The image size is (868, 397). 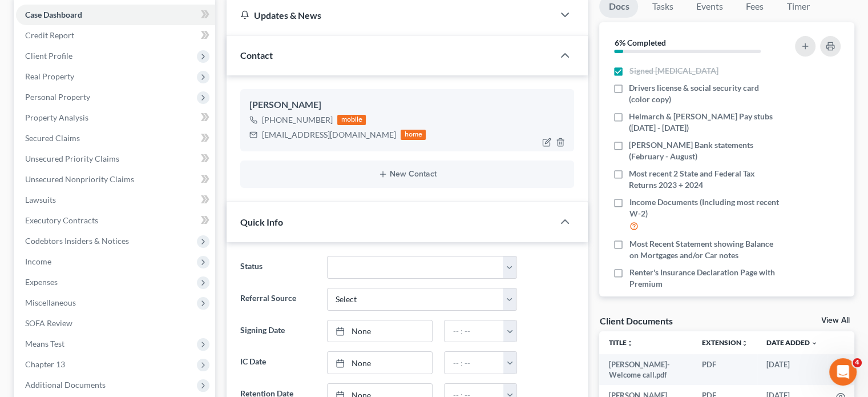 I want to click on span: Real Property, so click(x=50, y=76).